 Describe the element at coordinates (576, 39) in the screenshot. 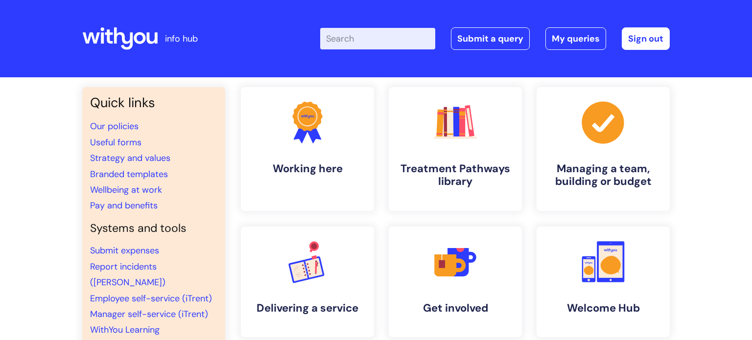

I see `a: My queries` at that location.